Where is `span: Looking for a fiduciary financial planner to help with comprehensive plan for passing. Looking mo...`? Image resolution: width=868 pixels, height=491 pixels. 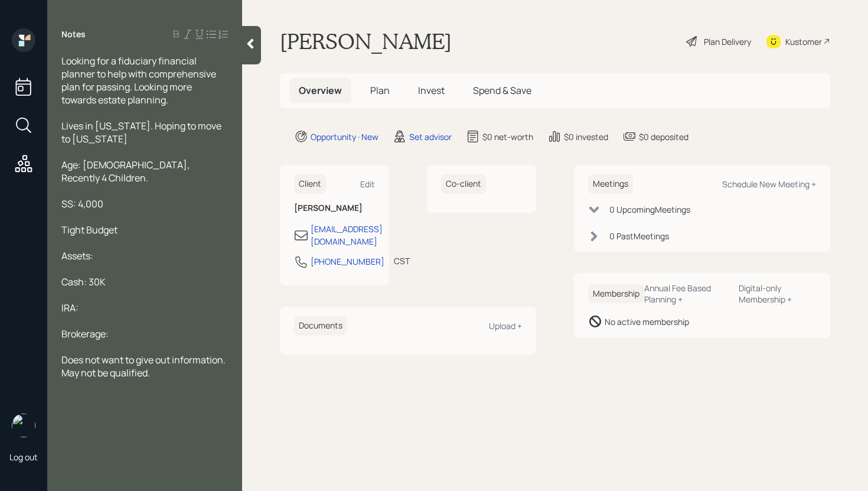
span: Looking for a fiduciary financial planner to help with comprehensive plan for passing. Looking mo... is located at coordinates (140, 80).